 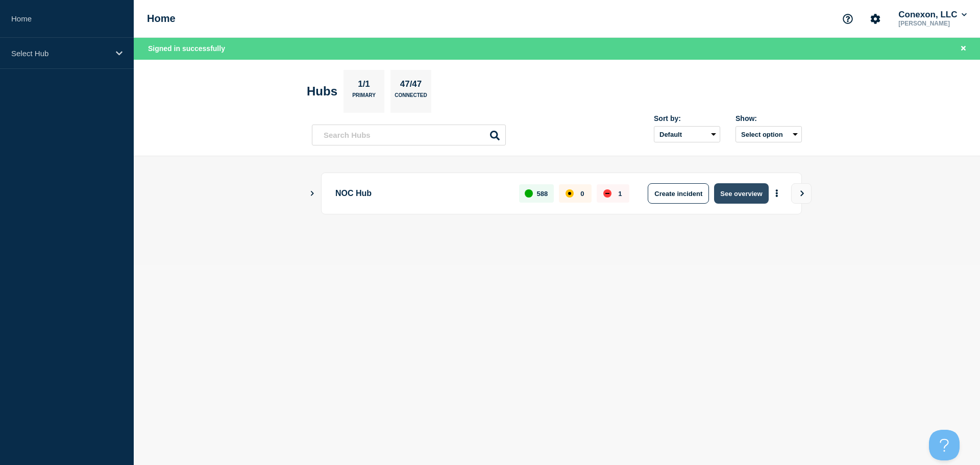 I want to click on span: Signed in successfully, so click(x=186, y=48).